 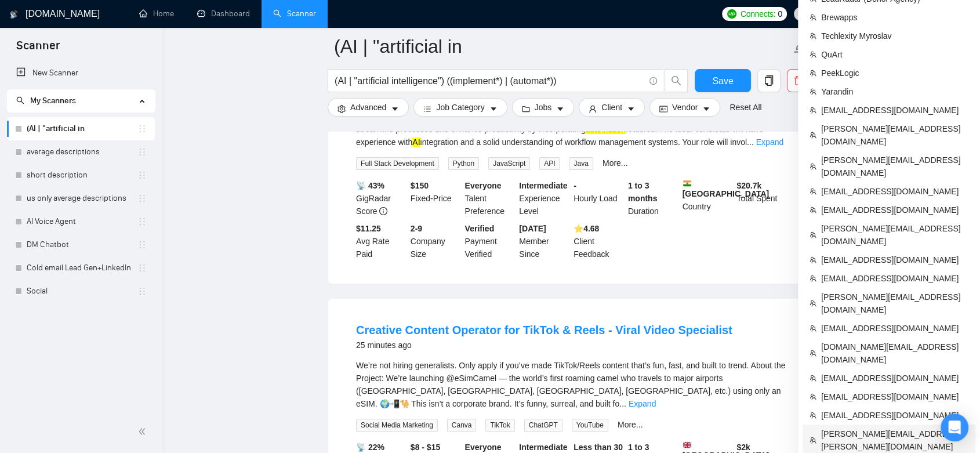 What do you see at coordinates (612, 107) in the screenshot?
I see `span: Client` at bounding box center [612, 107].